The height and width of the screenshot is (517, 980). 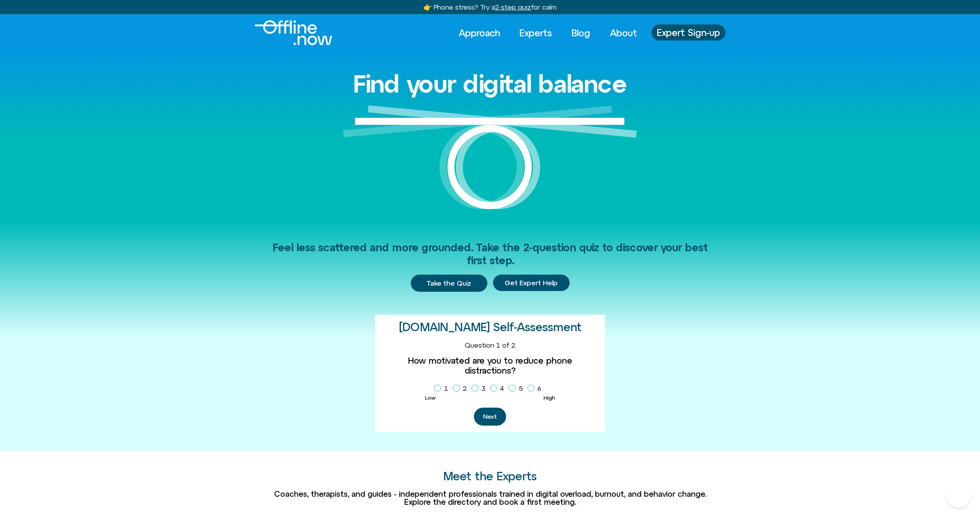 I want to click on span: Coaches, therapists, and guides - independent professionals trained in digital overload, burnout,..., so click(x=490, y=498).